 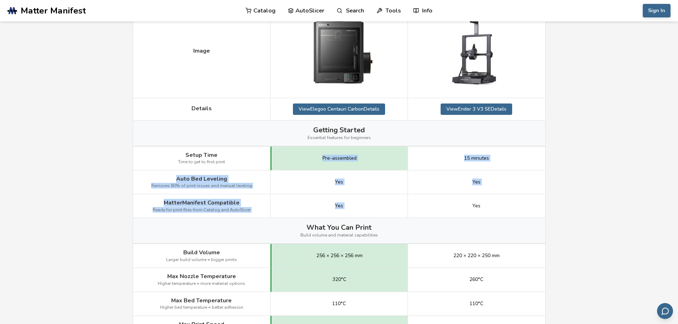 What do you see at coordinates (340, 256) in the screenshot?
I see `span: 256 × 256 × 256 mm` at bounding box center [340, 256].